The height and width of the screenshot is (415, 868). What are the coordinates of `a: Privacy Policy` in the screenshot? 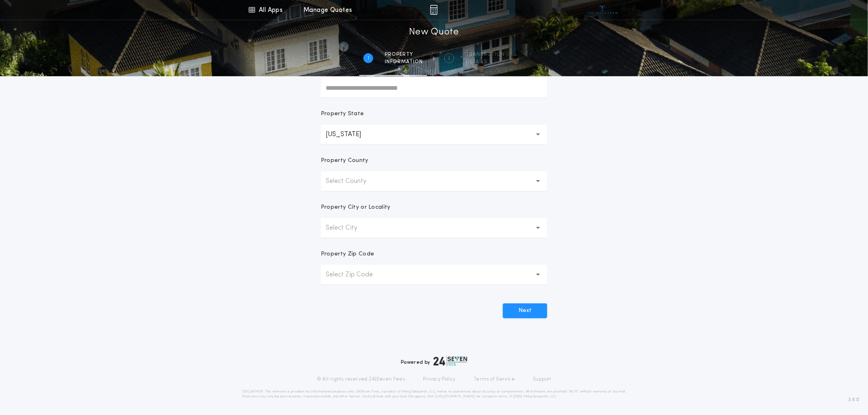 It's located at (440, 379).